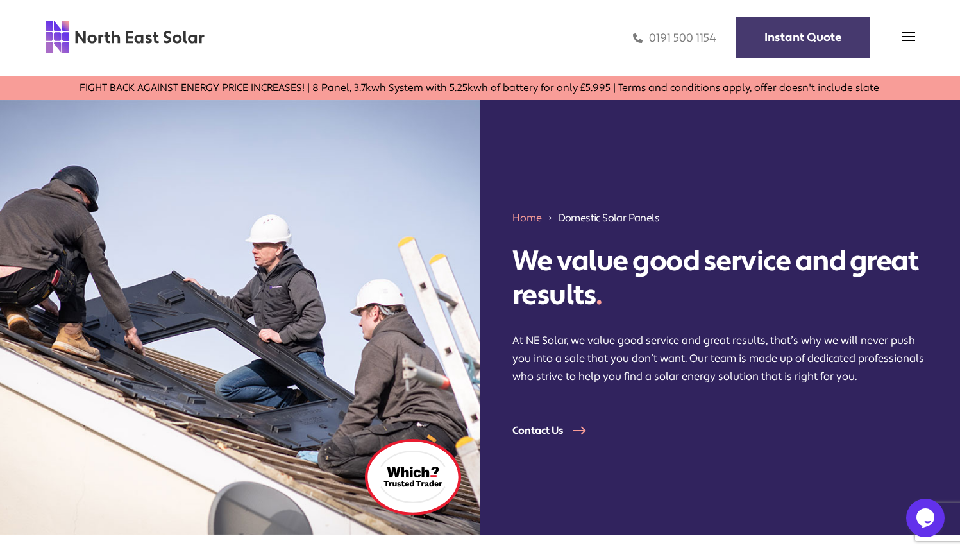 Image resolution: width=960 pixels, height=550 pixels. Describe the element at coordinates (527, 217) in the screenshot. I see `a: Home` at that location.